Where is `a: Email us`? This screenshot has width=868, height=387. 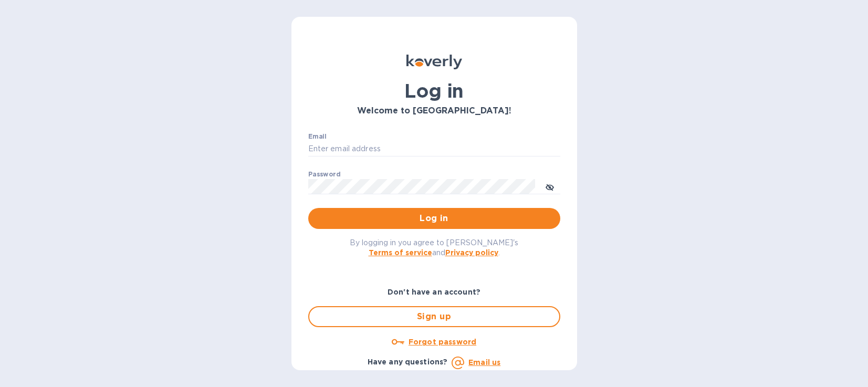 a: Email us is located at coordinates (484, 362).